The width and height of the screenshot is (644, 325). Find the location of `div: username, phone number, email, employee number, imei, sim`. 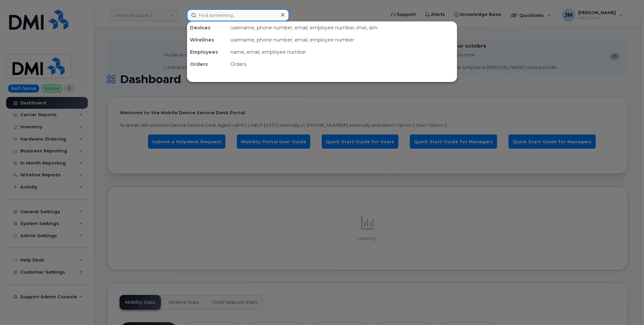

div: username, phone number, email, employee number, imei, sim is located at coordinates (342, 27).